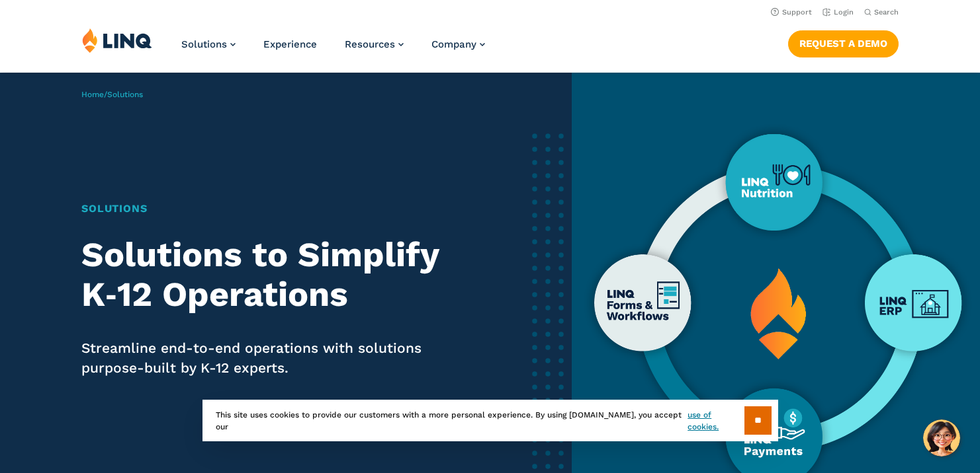 The width and height of the screenshot is (980, 473). Describe the element at coordinates (716, 421) in the screenshot. I see `a: use of cookies.` at that location.